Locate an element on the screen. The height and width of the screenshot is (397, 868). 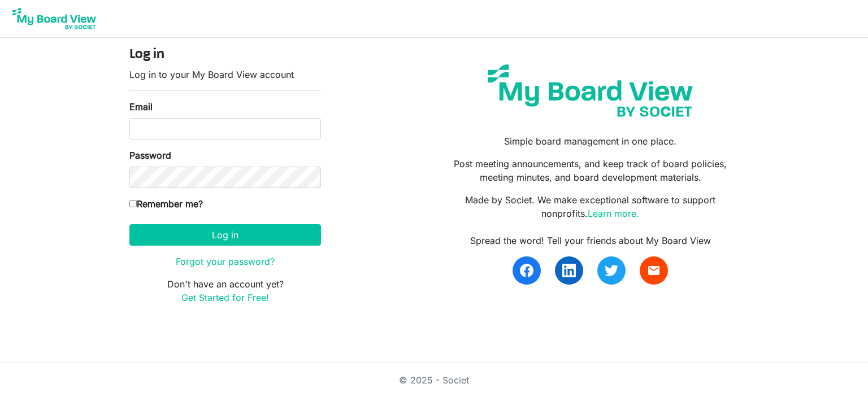
img: my-board-view-societ.svg is located at coordinates (590, 90).